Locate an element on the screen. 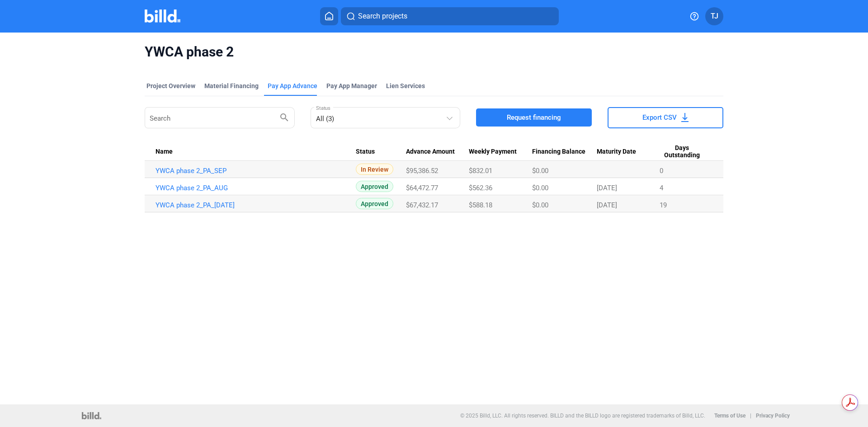  span: Request financing is located at coordinates (534, 118).